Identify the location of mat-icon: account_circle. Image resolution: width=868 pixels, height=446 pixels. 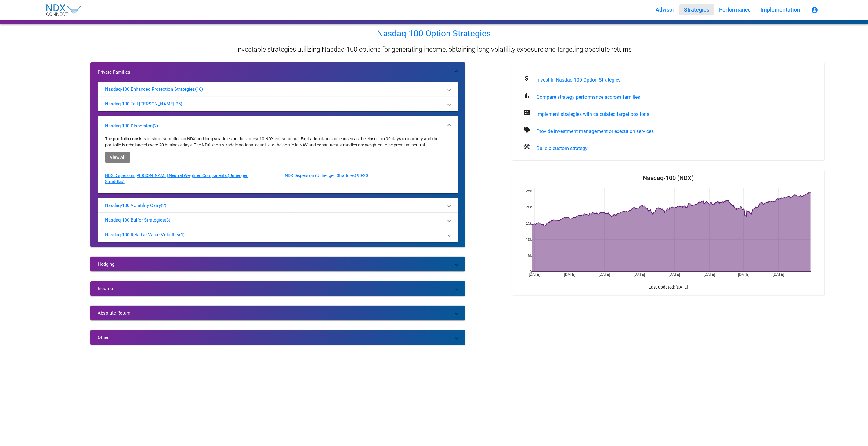
(815, 10).